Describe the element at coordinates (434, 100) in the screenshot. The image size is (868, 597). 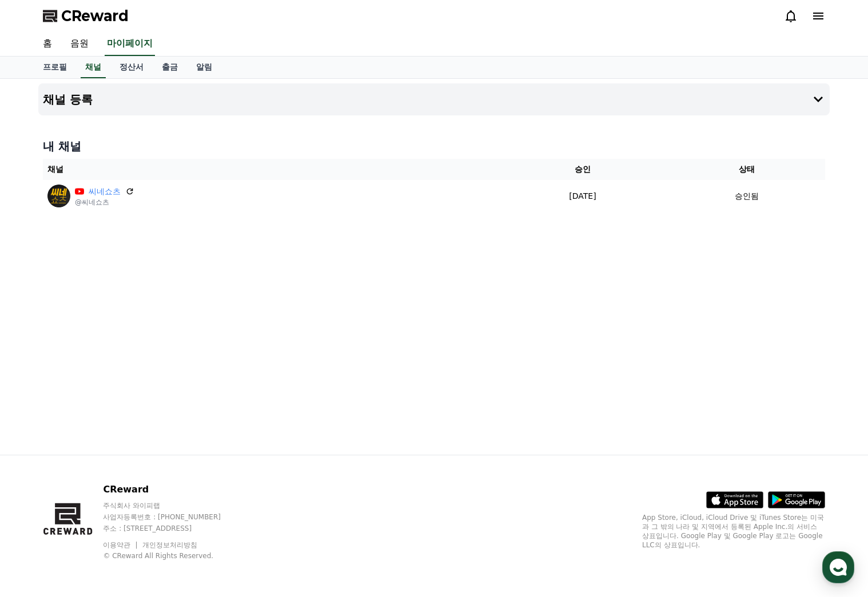
I see `button: 채널 등록` at that location.